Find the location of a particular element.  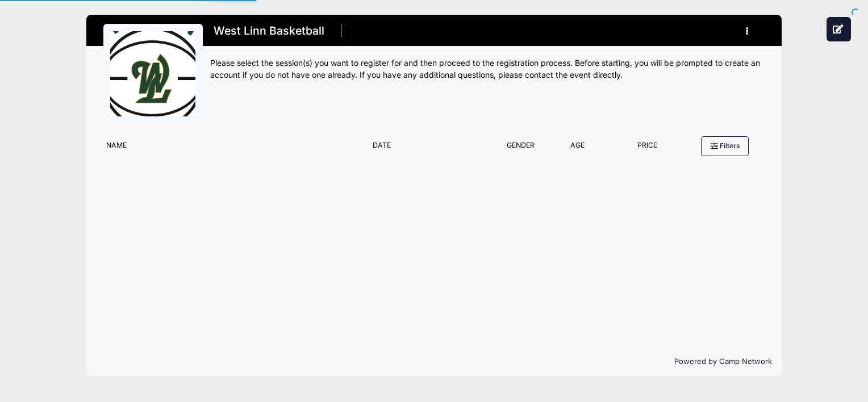

h1: West Linn Basketball is located at coordinates (269, 31).